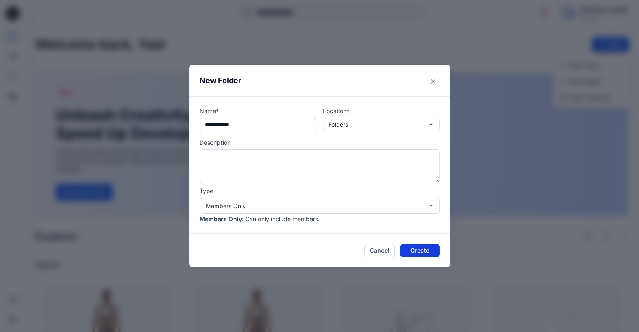 This screenshot has height=332, width=639. What do you see at coordinates (282, 219) in the screenshot?
I see `p: Can only include members.` at bounding box center [282, 219].